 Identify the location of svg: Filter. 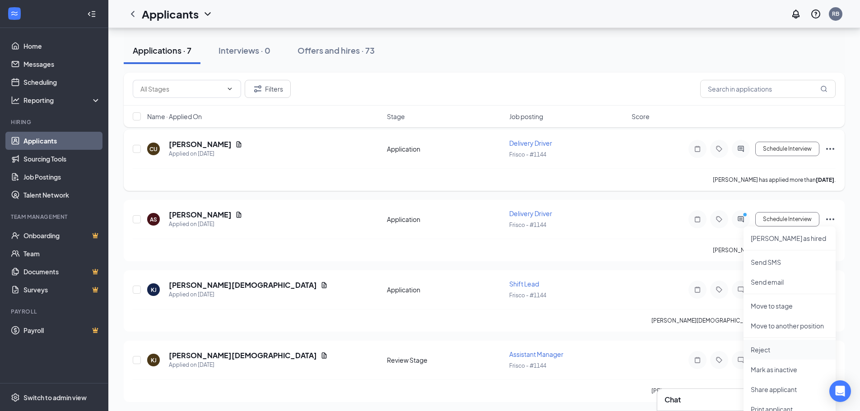
(258, 89).